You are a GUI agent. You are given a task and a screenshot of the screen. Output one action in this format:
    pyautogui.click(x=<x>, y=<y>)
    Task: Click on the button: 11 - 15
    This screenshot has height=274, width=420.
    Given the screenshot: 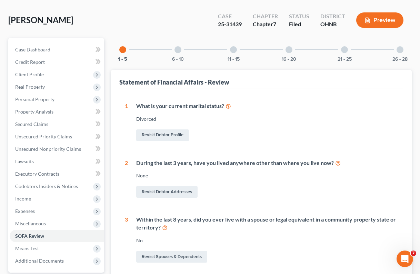 What is the action you would take?
    pyautogui.click(x=233, y=59)
    